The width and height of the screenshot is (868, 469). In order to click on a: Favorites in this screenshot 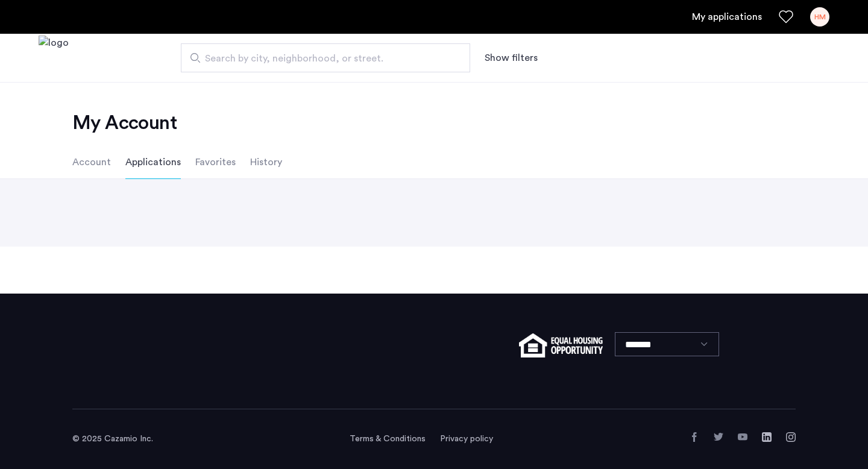, I will do `click(787, 17)`.